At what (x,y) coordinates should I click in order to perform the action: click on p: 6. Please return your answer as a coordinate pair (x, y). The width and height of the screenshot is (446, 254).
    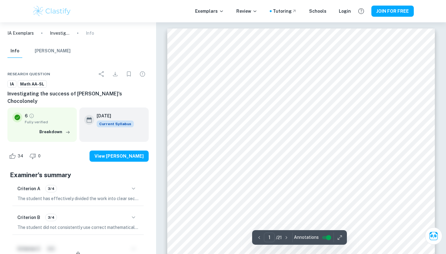
    Looking at the image, I should click on (26, 116).